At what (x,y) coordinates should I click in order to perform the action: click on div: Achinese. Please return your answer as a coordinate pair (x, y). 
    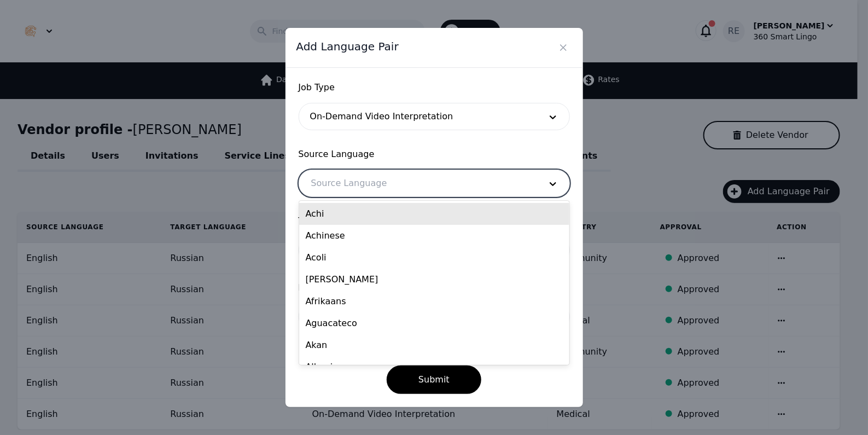
    Looking at the image, I should click on (434, 236).